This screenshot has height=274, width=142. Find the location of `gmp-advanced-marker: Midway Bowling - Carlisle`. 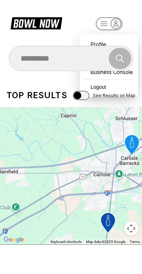

gmp-advanced-marker: Midway Bowling - Carlisle is located at coordinates (108, 223).